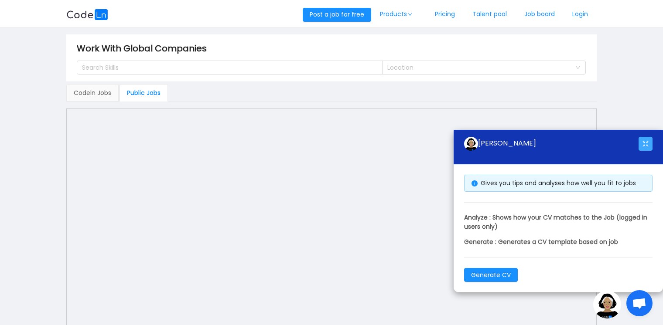 This screenshot has width=663, height=325. What do you see at coordinates (92, 93) in the screenshot?
I see `div: Codeln Jobs` at bounding box center [92, 93].